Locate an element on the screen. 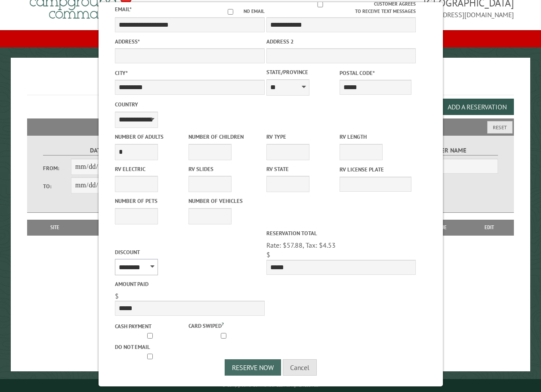 This screenshot has height=392, width=541. label: Email is located at coordinates (123, 9).